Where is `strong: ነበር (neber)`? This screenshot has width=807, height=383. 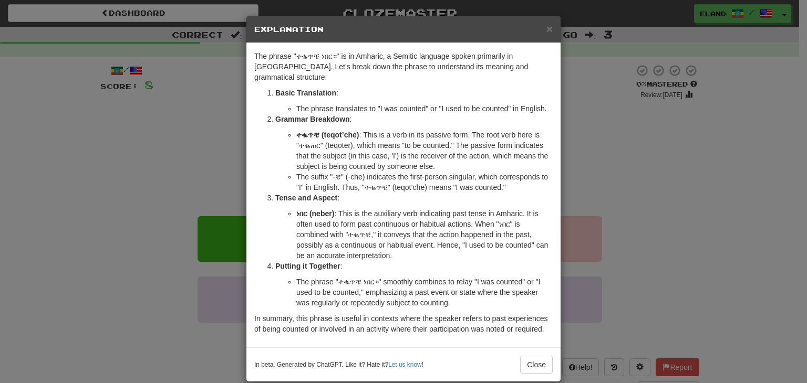
strong: ነበር (neber) is located at coordinates (315, 214).